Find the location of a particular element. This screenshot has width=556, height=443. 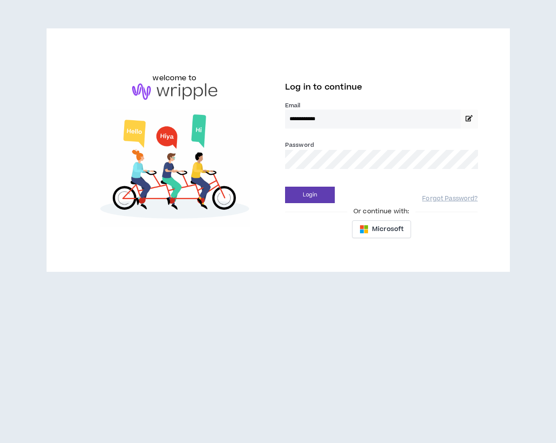

h6: welcome to is located at coordinates (174, 78).